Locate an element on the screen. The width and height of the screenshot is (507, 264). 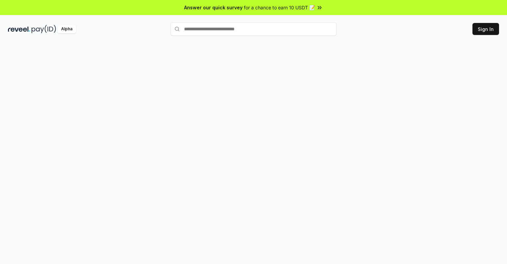
div: Alpha is located at coordinates (67, 29).